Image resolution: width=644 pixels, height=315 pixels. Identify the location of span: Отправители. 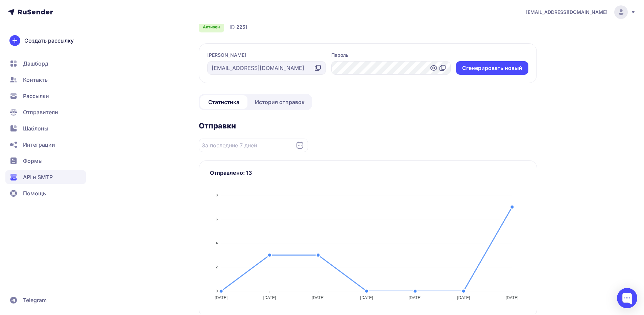
(40, 112).